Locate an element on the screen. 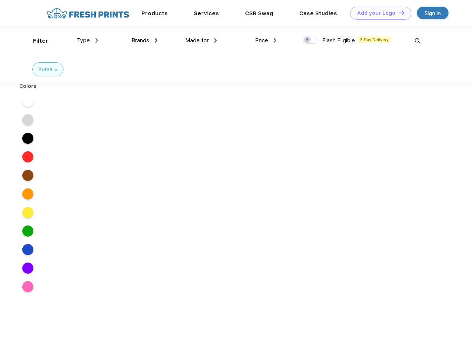 The width and height of the screenshot is (473, 356). span: Flash Eligible is located at coordinates (338, 40).